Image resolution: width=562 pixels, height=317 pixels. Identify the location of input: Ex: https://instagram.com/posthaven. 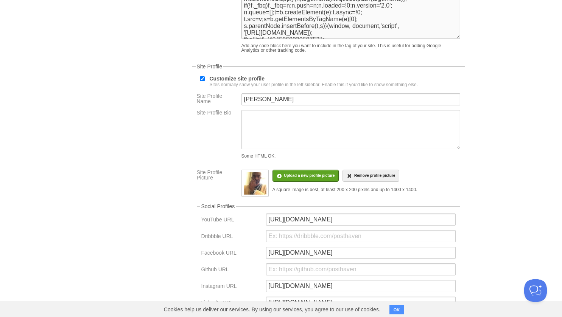
(361, 286).